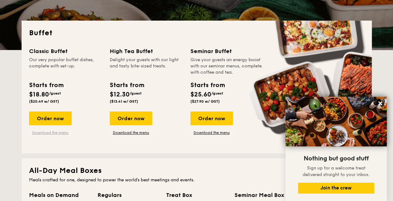 Image resolution: width=393 pixels, height=201 pixels. What do you see at coordinates (128, 195) in the screenshot?
I see `div: Regulars` at bounding box center [128, 195].